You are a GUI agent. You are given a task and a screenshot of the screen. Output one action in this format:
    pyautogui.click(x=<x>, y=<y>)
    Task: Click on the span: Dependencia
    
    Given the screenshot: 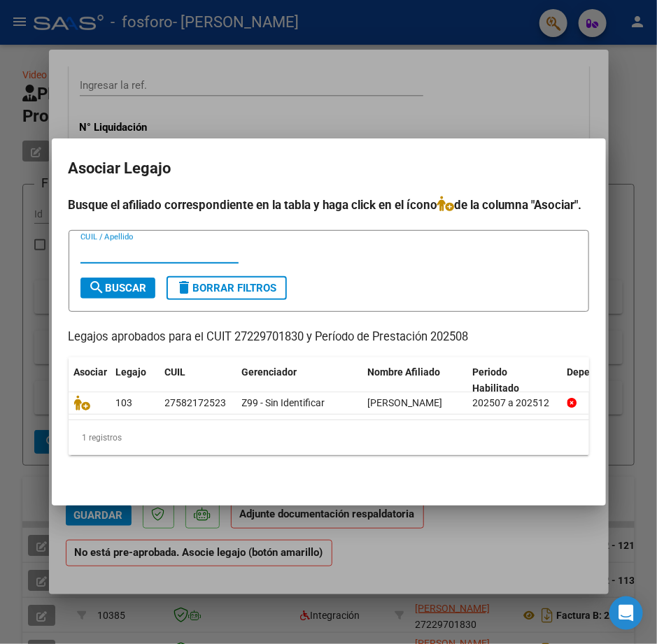 What is the action you would take?
    pyautogui.click(x=597, y=372)
    